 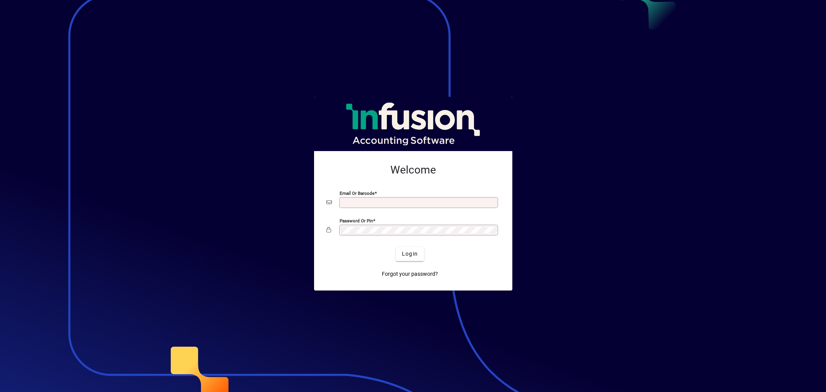 I want to click on h2: Welcome, so click(x=413, y=170).